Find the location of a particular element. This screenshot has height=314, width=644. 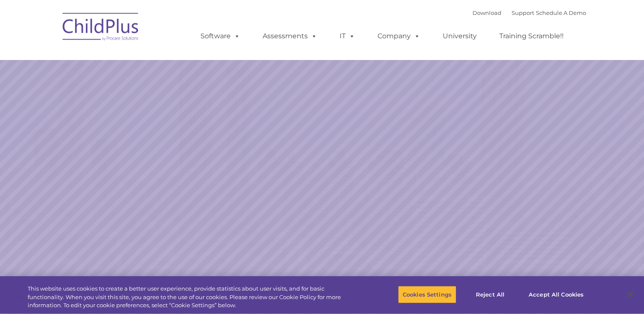

button: Cookies Settings is located at coordinates (427, 294).